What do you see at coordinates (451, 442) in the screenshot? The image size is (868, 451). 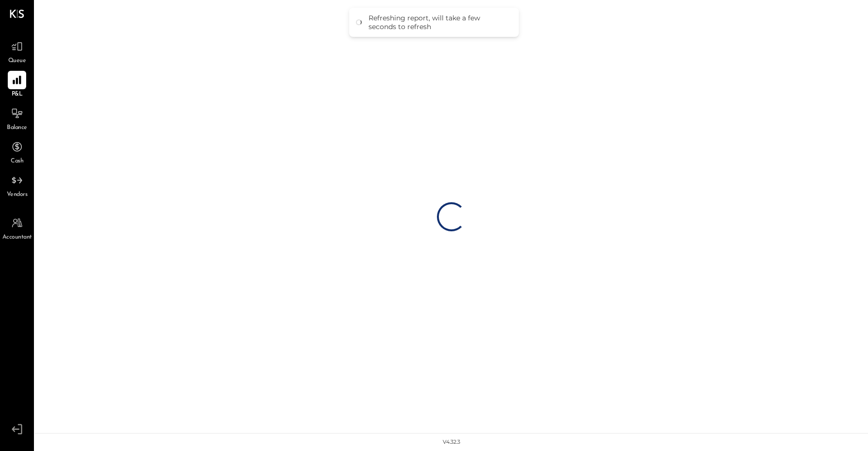 I see `div: v 4.32.3` at bounding box center [451, 442].